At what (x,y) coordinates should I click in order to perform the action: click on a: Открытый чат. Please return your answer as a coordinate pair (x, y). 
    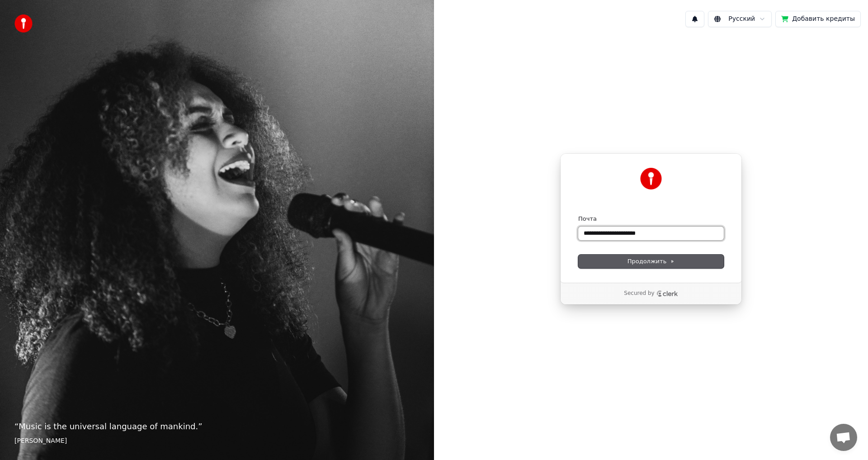
    Looking at the image, I should click on (843, 437).